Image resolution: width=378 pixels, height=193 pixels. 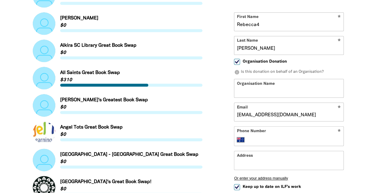 I want to click on input: Keep up to date on ILF's work, so click(x=237, y=188).